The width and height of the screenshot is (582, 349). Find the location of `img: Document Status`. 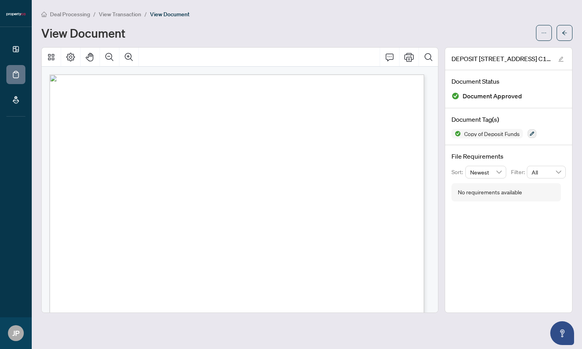

img: Document Status is located at coordinates (456, 96).